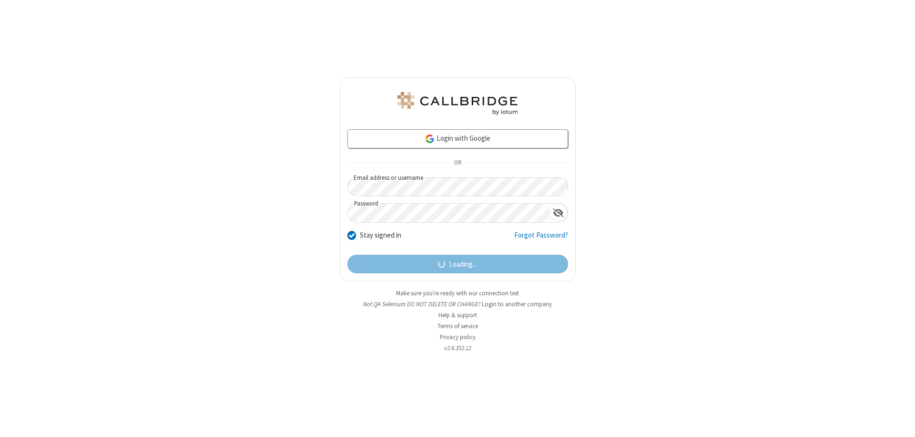 The image size is (915, 437). I want to click on a: Make sure you're ready with our connection test, so click(458, 293).